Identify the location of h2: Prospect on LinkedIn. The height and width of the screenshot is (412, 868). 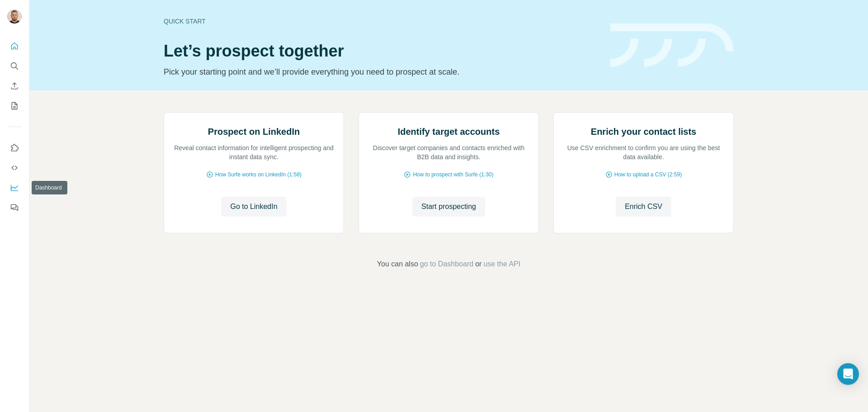
(254, 132).